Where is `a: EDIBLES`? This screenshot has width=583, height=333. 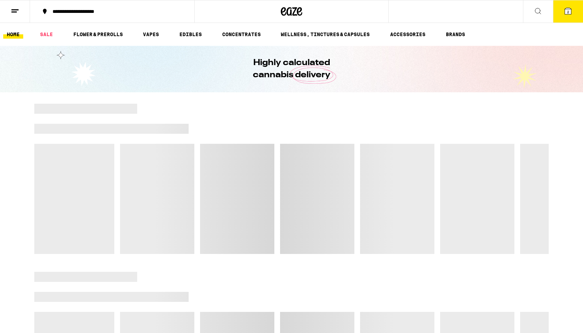
a: EDIBLES is located at coordinates (190, 34).